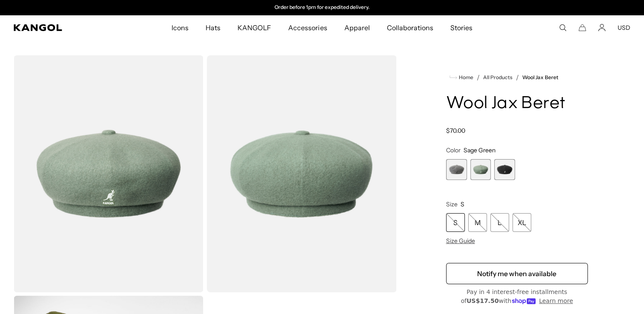 The height and width of the screenshot is (314, 644). Describe the element at coordinates (456, 170) in the screenshot. I see `div: 1 of 3` at that location.